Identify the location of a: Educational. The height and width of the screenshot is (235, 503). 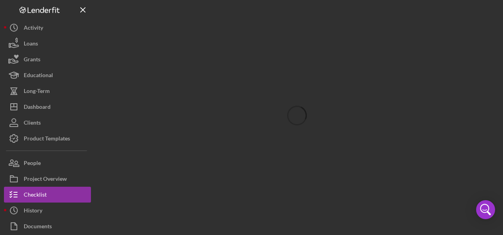
(47, 75).